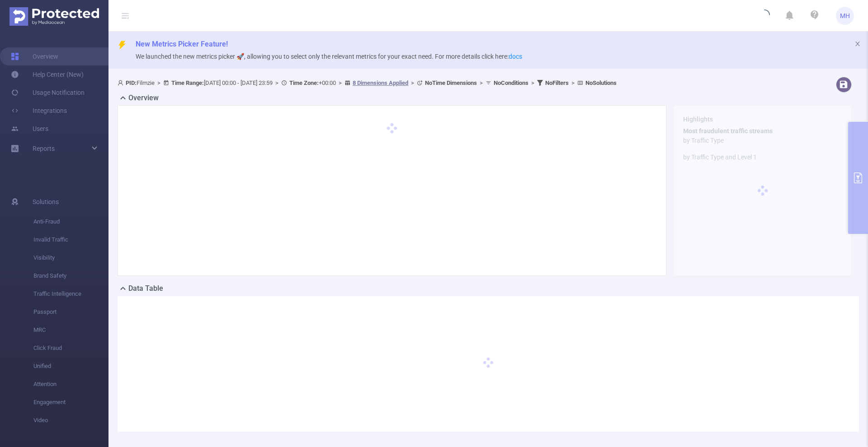 This screenshot has width=868, height=447. Describe the element at coordinates (47, 93) in the screenshot. I see `a: Usage Notification` at that location.